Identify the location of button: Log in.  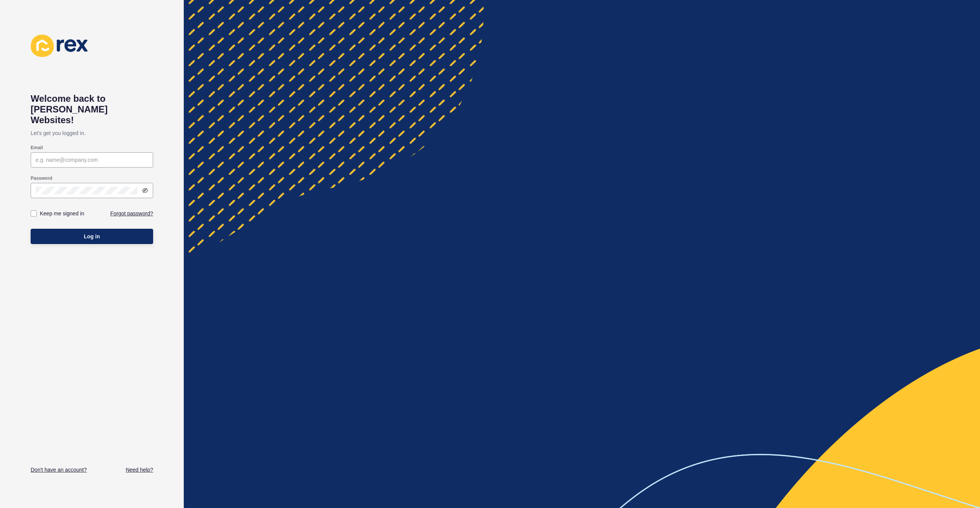
(92, 236).